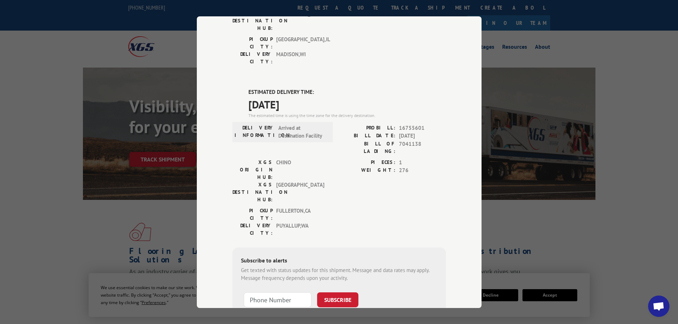 This screenshot has height=324, width=678. Describe the element at coordinates (422, 162) in the screenshot. I see `span: 1` at that location.